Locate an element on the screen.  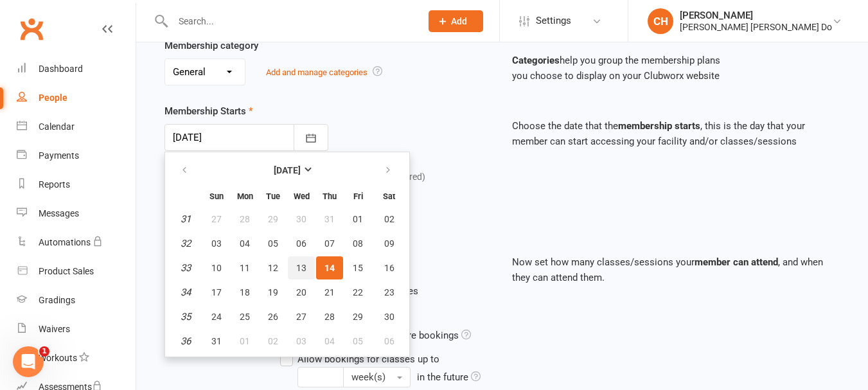
span: 23 is located at coordinates (389, 292).